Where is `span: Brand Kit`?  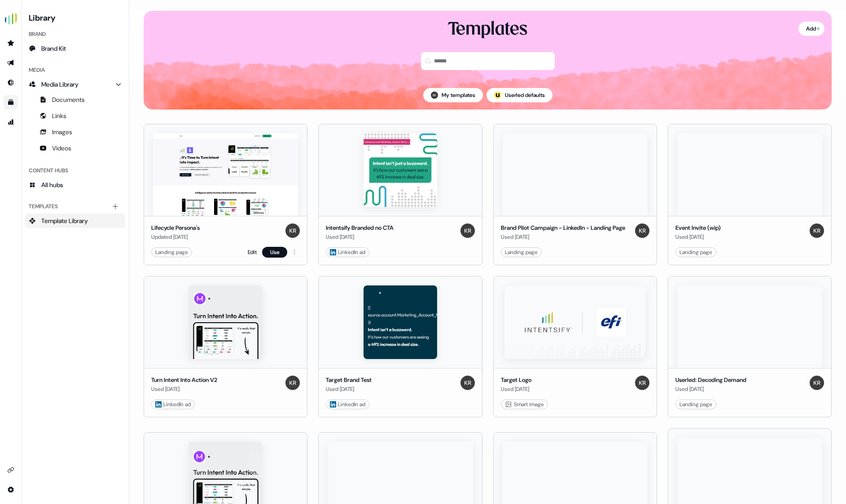
span: Brand Kit is located at coordinates (53, 49).